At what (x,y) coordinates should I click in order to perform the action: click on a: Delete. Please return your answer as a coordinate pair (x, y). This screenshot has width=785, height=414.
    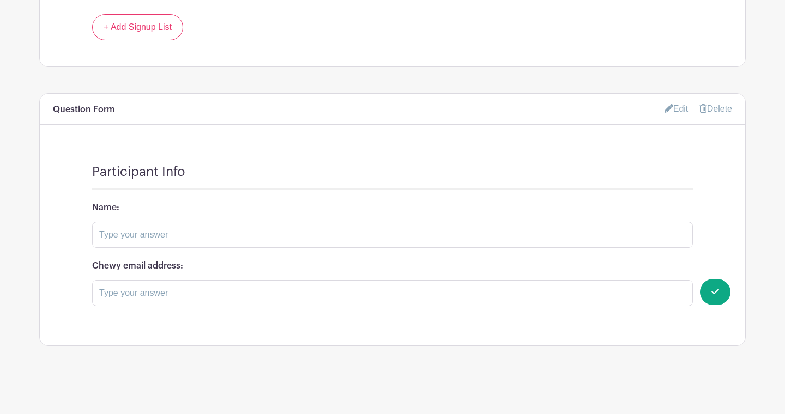
    Looking at the image, I should click on (716, 109).